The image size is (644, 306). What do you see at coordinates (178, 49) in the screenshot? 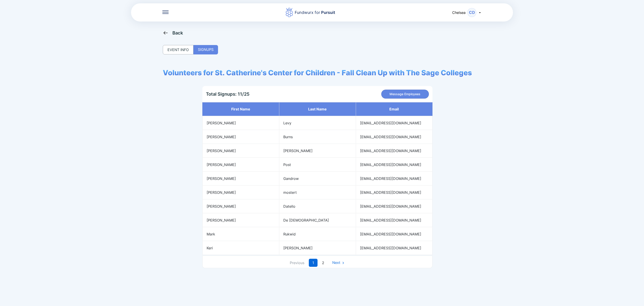
I see `div: EVENT INFO` at bounding box center [178, 49].